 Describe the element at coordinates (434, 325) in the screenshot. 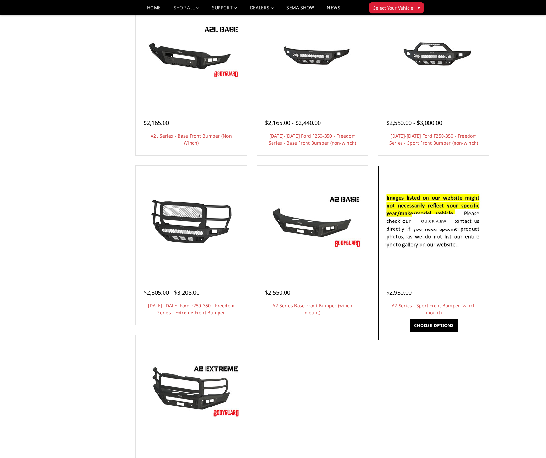

I see `a: Choose Options` at that location.